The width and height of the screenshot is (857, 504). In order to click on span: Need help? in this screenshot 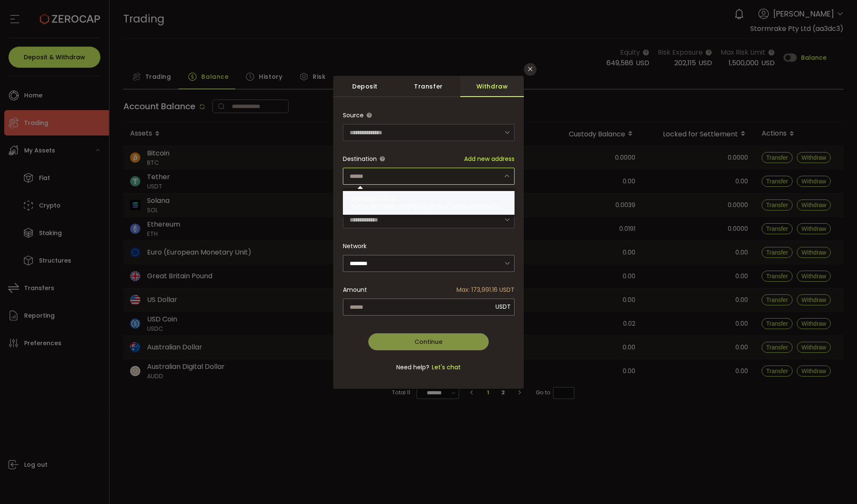, I will do `click(413, 367)`.